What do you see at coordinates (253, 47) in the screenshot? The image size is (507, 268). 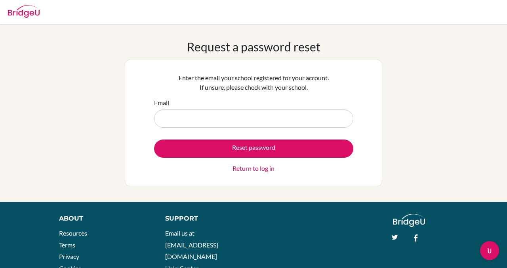 I see `h1: Request a password reset` at bounding box center [253, 47].